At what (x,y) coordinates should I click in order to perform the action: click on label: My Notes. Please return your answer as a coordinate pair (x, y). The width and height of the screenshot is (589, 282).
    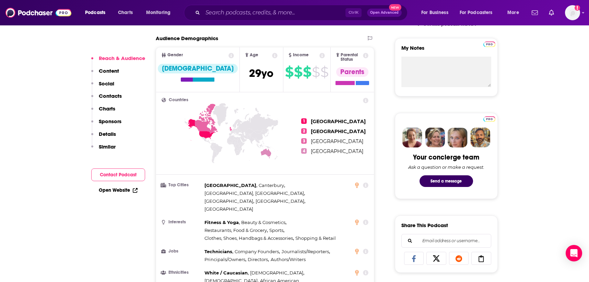
    Looking at the image, I should click on (446, 50).